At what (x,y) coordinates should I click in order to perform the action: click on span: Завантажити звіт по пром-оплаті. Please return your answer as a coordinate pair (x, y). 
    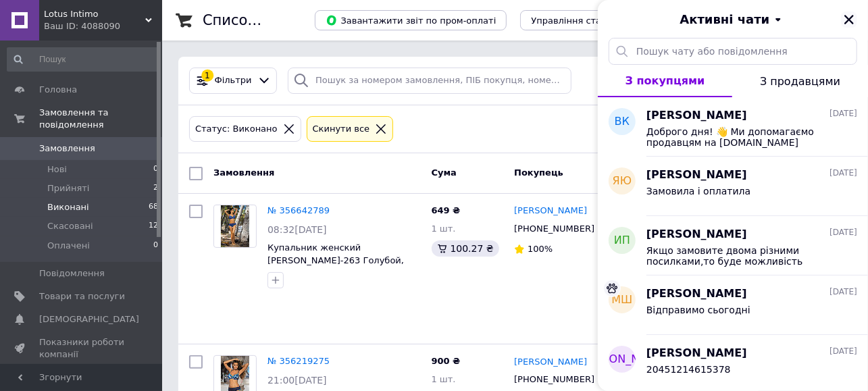
    Looking at the image, I should click on (410, 21).